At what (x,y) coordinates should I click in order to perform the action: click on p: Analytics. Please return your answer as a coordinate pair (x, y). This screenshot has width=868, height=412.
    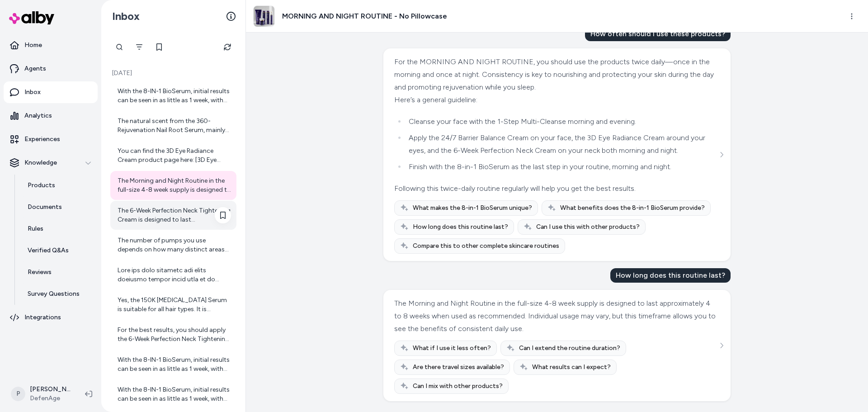
    Looking at the image, I should click on (38, 116).